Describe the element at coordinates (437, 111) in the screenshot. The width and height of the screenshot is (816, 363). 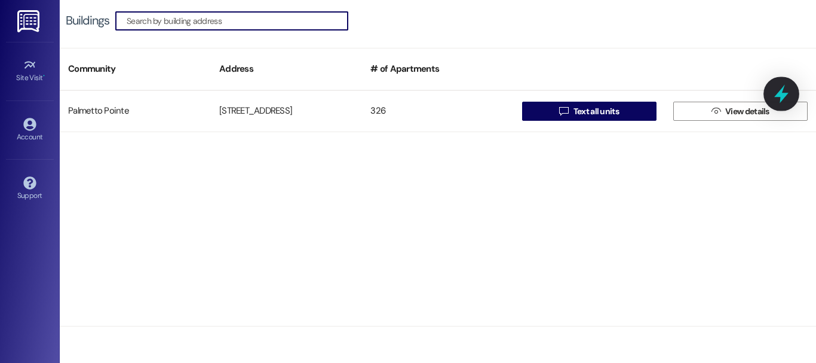
I see `div: 326` at that location.